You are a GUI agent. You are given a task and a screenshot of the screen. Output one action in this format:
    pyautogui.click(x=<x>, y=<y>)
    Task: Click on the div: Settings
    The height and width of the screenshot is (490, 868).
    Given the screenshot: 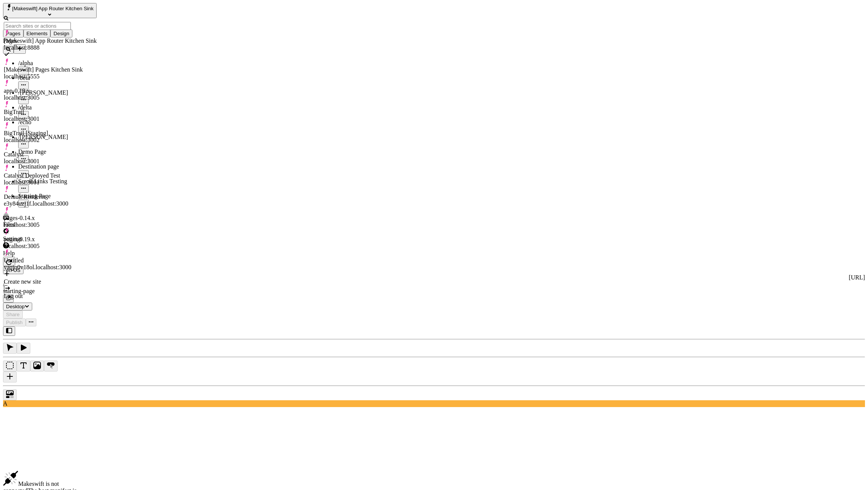 What is the action you would take?
    pyautogui.click(x=56, y=239)
    